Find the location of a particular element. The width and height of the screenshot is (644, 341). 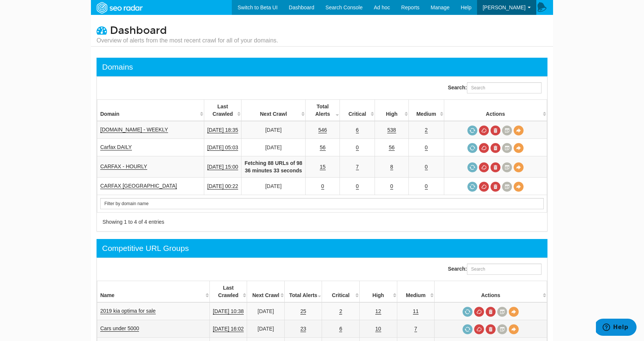

th: Name: activate to sort column ascending is located at coordinates (153, 292).